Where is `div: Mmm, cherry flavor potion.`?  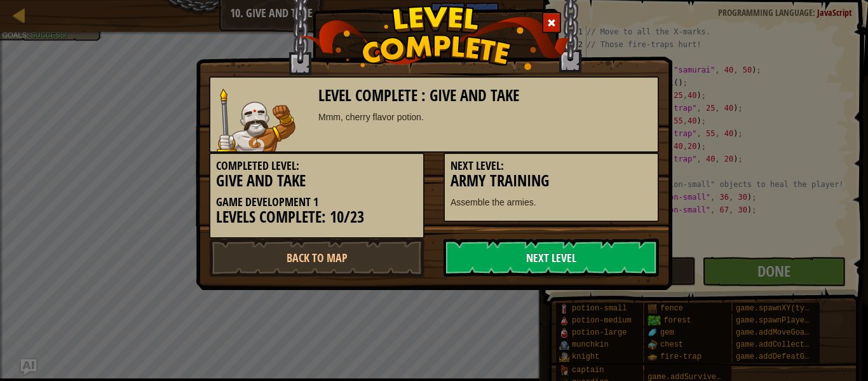
div: Mmm, cherry flavor potion. is located at coordinates (485, 117).